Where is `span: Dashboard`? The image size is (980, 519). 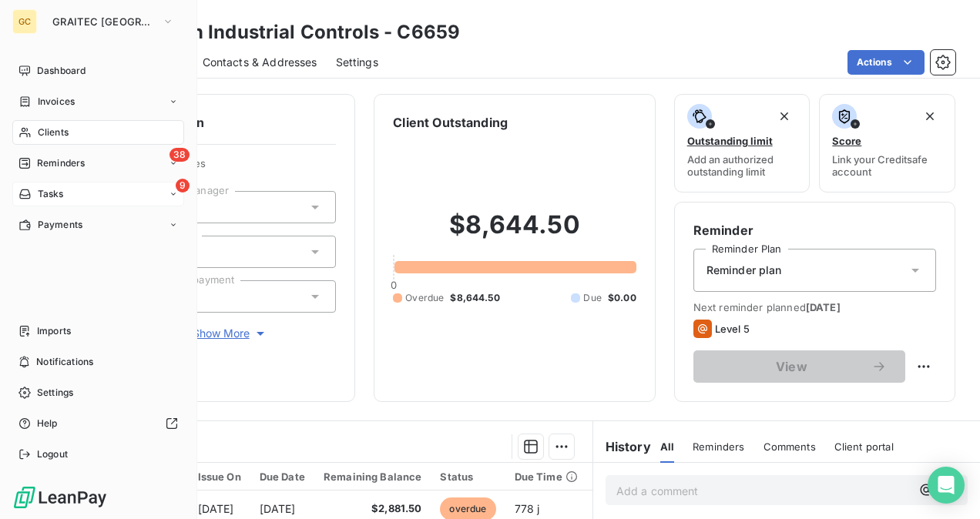
span: Dashboard is located at coordinates (61, 71).